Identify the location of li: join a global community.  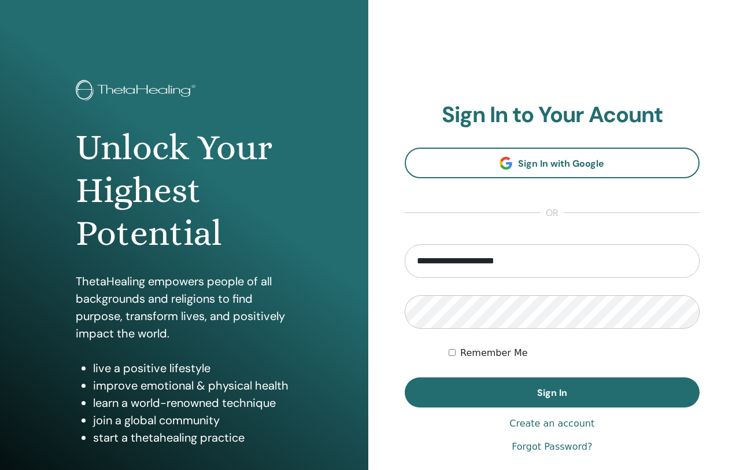
(193, 420).